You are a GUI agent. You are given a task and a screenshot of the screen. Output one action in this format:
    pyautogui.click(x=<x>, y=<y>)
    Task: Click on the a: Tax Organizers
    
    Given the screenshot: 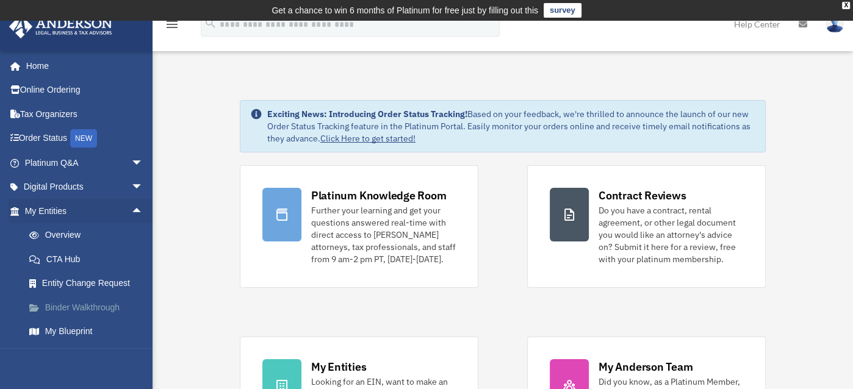 What is the action you would take?
    pyautogui.click(x=85, y=114)
    